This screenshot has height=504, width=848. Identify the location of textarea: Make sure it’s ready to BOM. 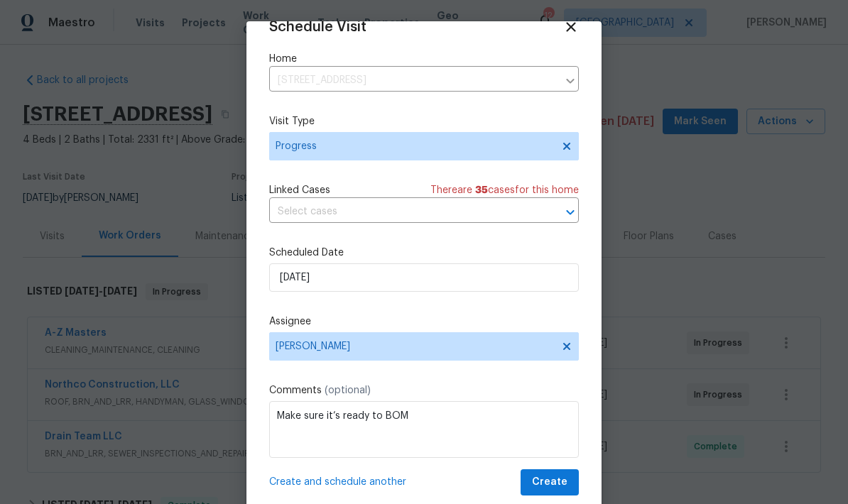
(424, 430).